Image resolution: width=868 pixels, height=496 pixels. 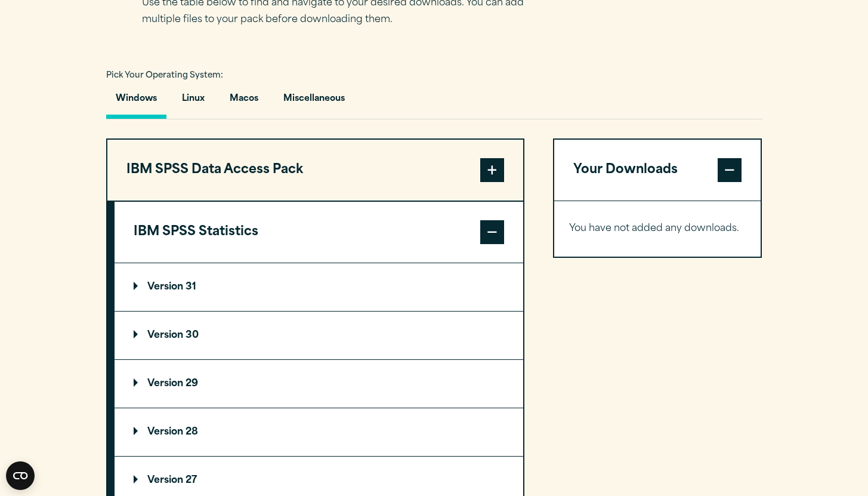 What do you see at coordinates (314, 102) in the screenshot?
I see `button: Miscellaneous` at bounding box center [314, 102].